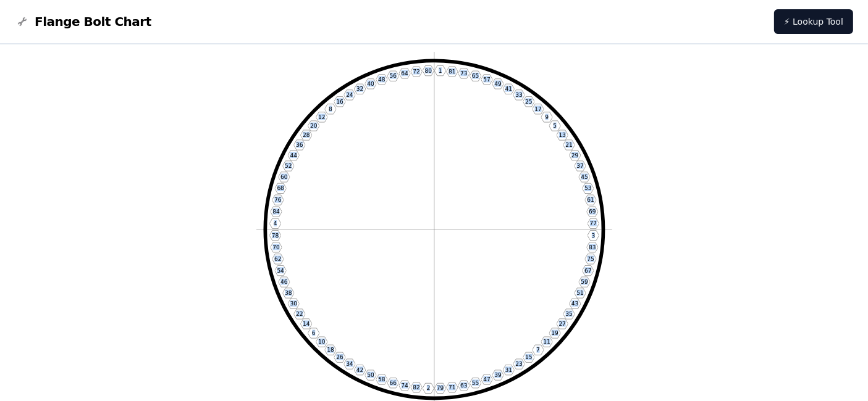  Describe the element at coordinates (591, 259) in the screenshot. I see `text: 75` at that location.